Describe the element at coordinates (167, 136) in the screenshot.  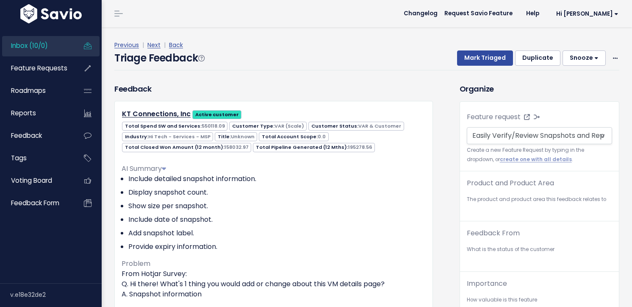
I see `span: Industry:` at that location.